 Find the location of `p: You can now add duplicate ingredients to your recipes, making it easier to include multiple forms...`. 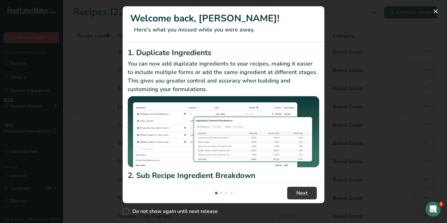

p: You can now add duplicate ingredients to your recipes, making it easier to include multiple forms... is located at coordinates (223, 77).